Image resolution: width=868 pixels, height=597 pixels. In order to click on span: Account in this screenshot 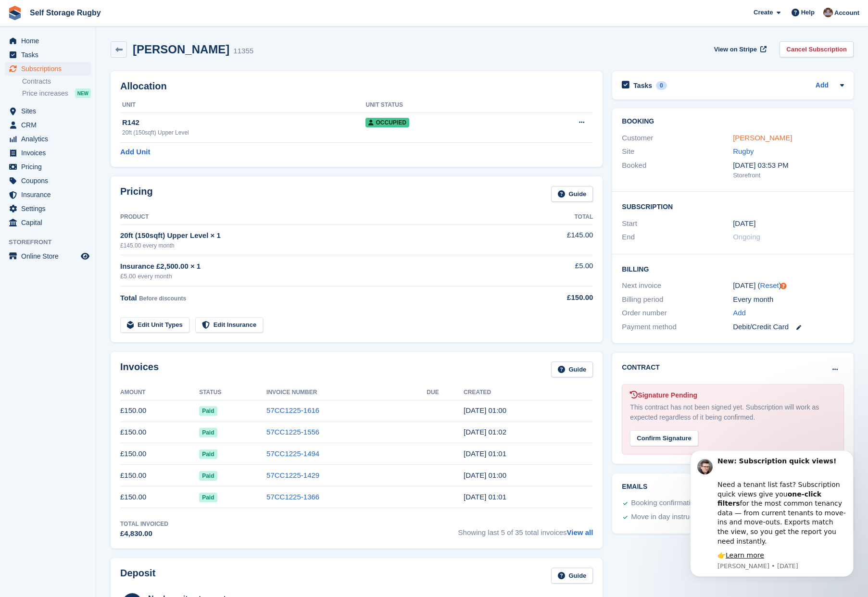, I will do `click(847, 13)`.